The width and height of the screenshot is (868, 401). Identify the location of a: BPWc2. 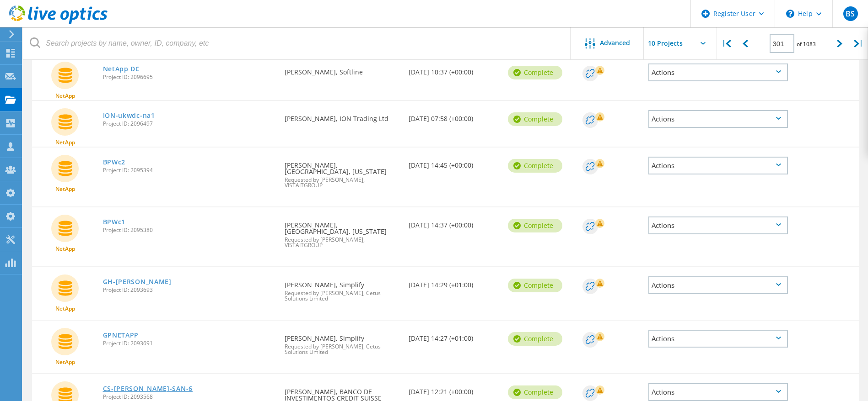
(114, 162).